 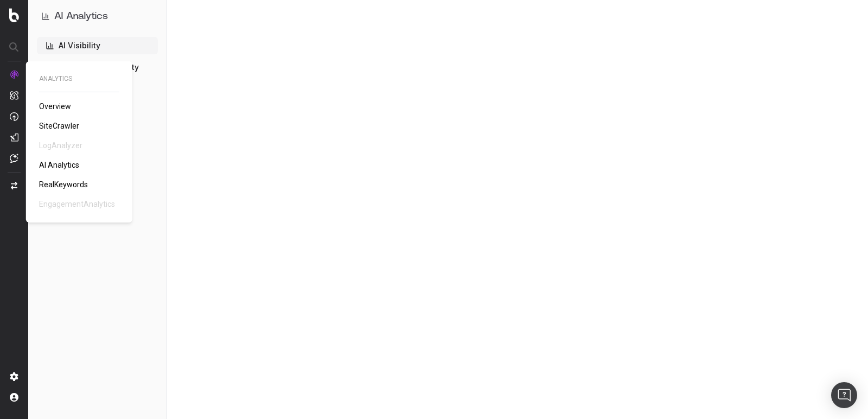 What do you see at coordinates (15, 116) in the screenshot?
I see `img: Activation` at bounding box center [15, 116].